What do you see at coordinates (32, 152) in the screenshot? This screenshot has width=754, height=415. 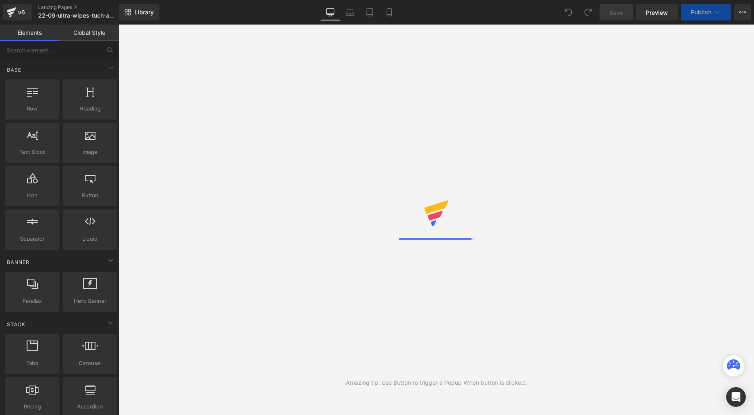 I see `span: Text Block` at bounding box center [32, 152].